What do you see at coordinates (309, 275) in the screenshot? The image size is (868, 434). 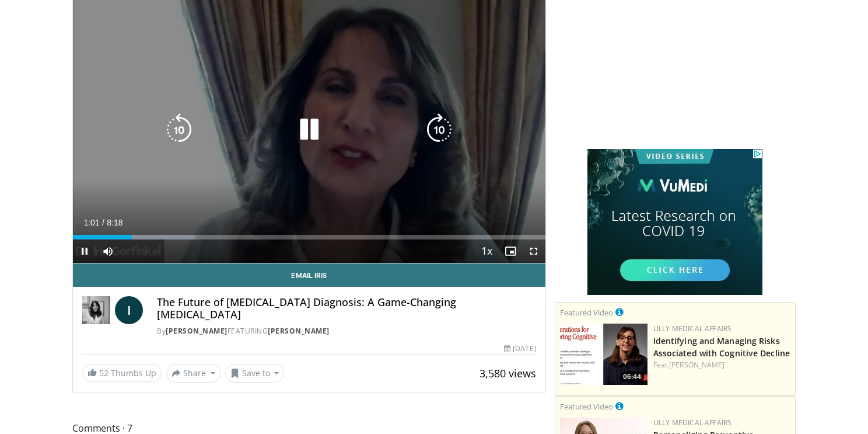 I see `a: Email Iris` at bounding box center [309, 275].